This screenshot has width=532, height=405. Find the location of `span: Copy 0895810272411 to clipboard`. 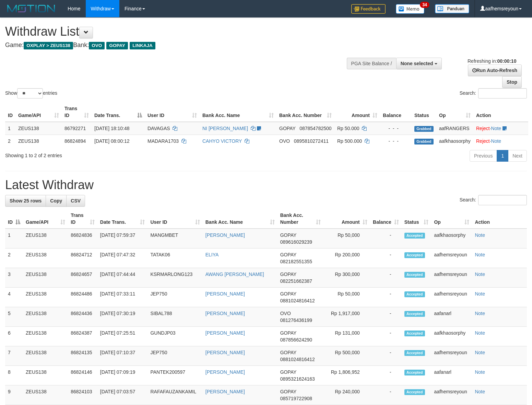

span: Copy 0895810272411 to clipboard is located at coordinates (311, 141).